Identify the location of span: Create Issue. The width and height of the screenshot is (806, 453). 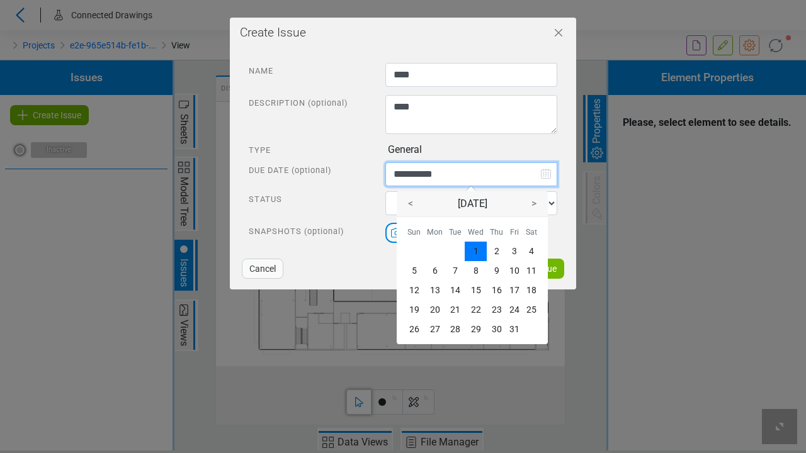
(272, 33).